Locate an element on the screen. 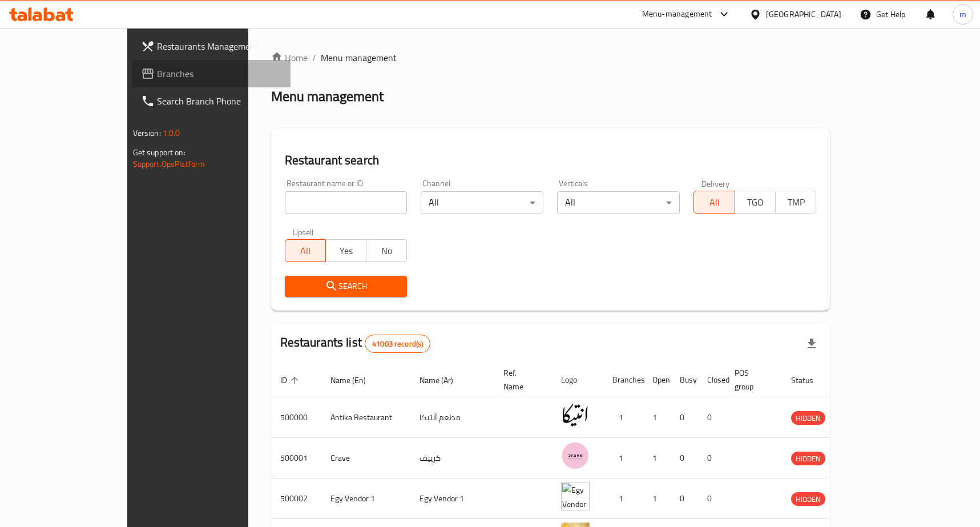  span: No is located at coordinates (386, 250).